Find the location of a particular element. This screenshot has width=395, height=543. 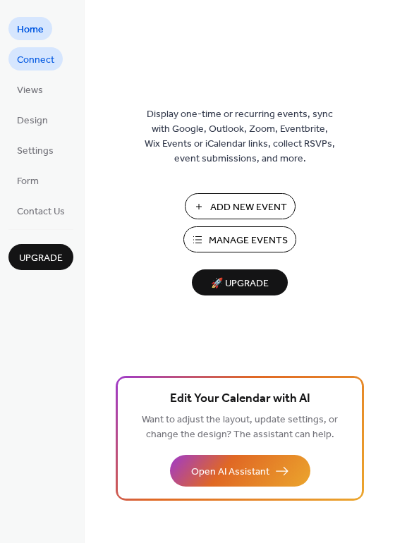

button: 🚀 Upgrade is located at coordinates (240, 282).